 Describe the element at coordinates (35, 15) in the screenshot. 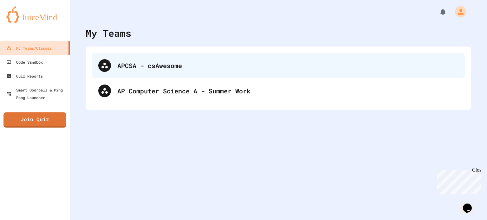

I see `img: logo-orange.svg` at that location.